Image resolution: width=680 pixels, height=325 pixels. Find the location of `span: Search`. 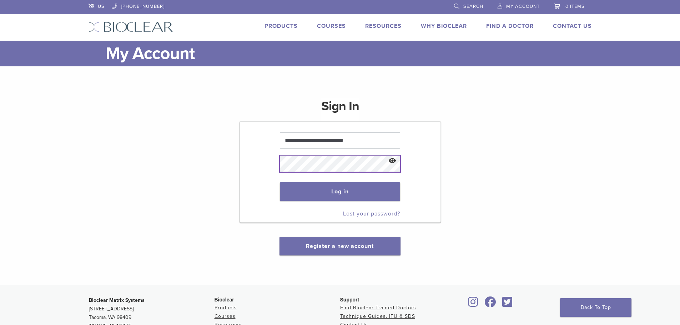

span: Search is located at coordinates (473, 6).